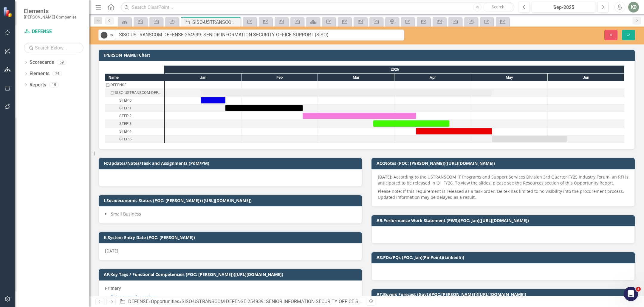 This screenshot has height=307, width=644. I want to click on input: Search ClearPoint..., so click(318, 7).